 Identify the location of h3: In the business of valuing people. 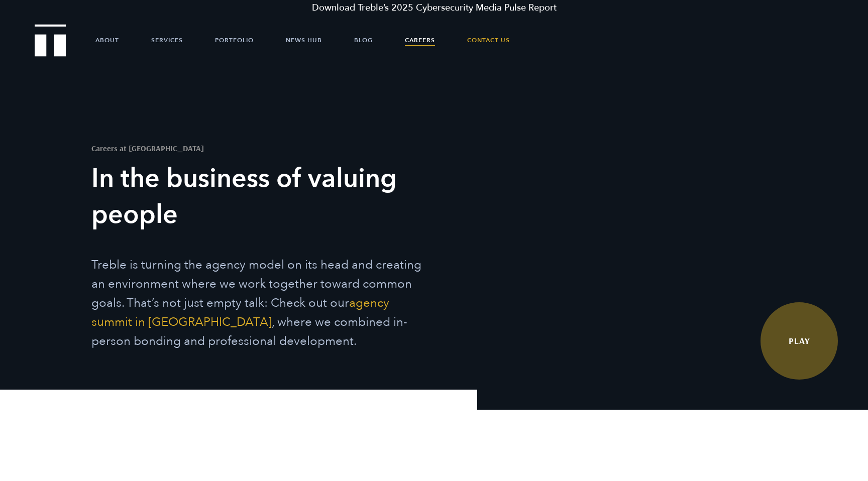
(261, 197).